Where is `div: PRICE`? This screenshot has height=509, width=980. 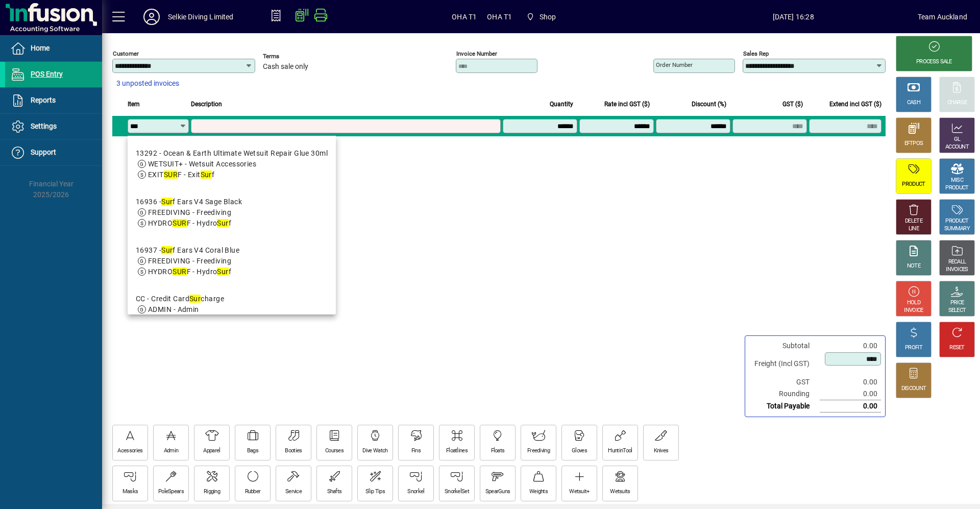
div: PRICE is located at coordinates (957, 303).